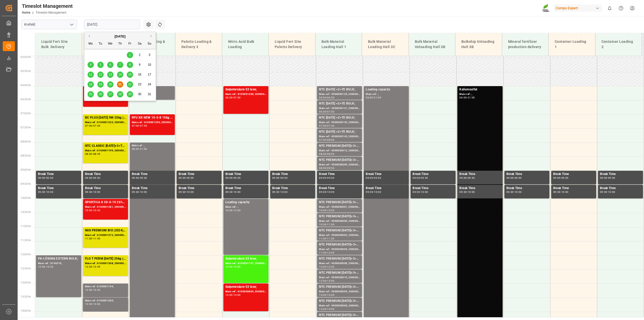 The image size is (644, 320). I want to click on div: 06:00, so click(229, 98).